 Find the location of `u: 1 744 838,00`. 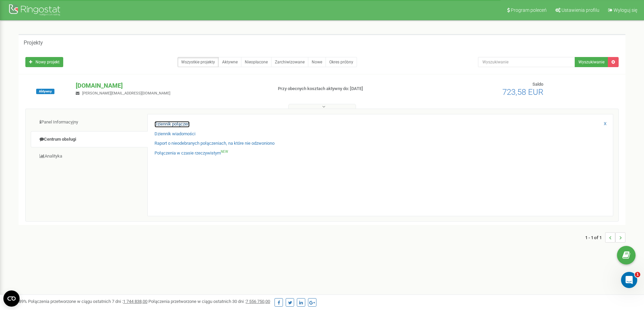

u: 1 744 838,00 is located at coordinates (135, 302).